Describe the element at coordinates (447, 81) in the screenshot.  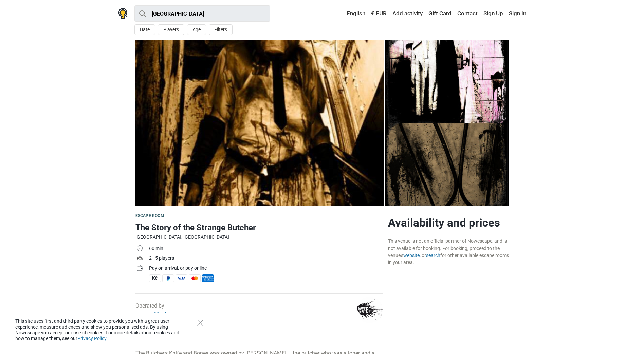
I see `img: The Story of the Strange Butcher photo 4` at that location.